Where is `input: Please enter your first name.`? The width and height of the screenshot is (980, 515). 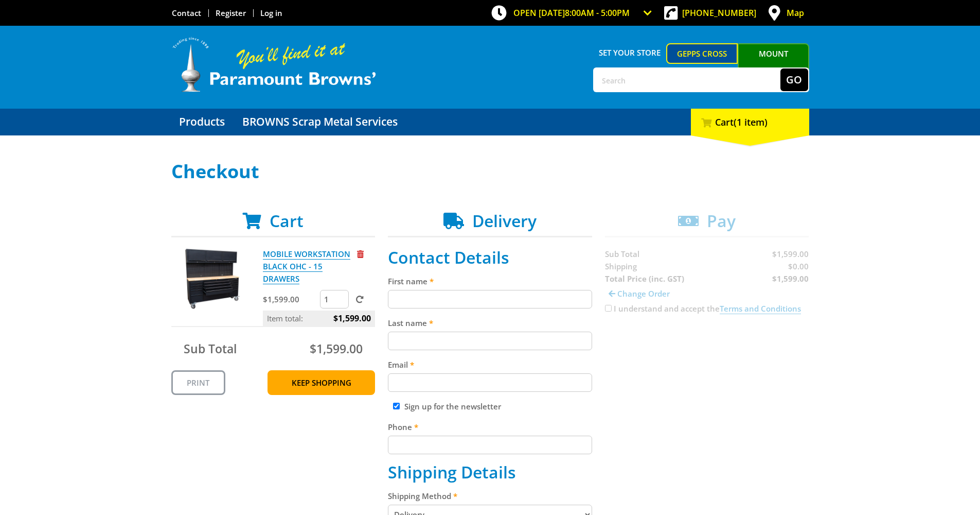 input: Please enter your first name. is located at coordinates (490, 299).